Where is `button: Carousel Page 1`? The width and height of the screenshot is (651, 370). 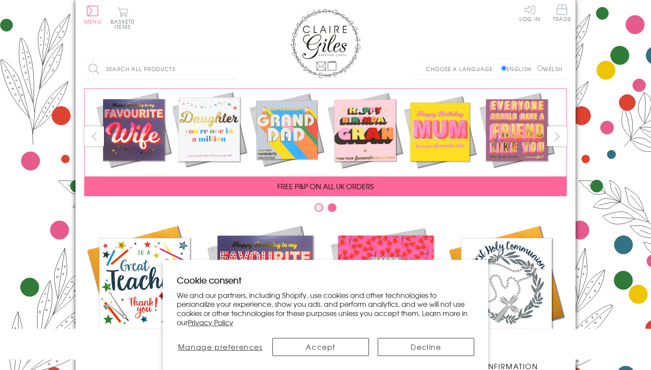
button: Carousel Page 1 is located at coordinates (319, 207).